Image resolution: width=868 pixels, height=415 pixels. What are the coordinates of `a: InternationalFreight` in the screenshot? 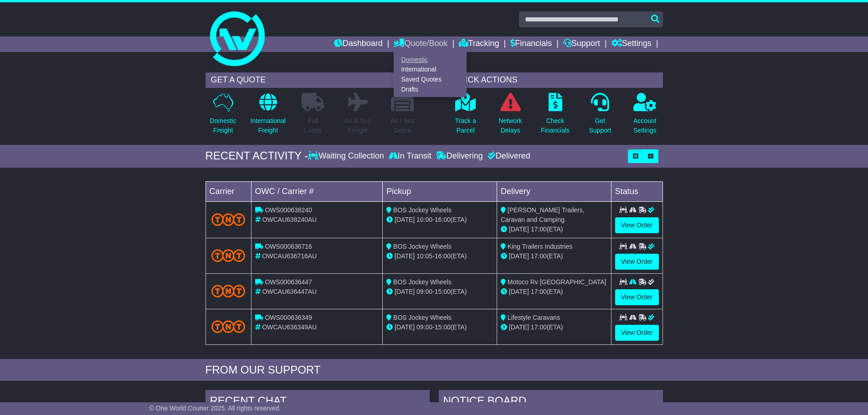 It's located at (268, 116).